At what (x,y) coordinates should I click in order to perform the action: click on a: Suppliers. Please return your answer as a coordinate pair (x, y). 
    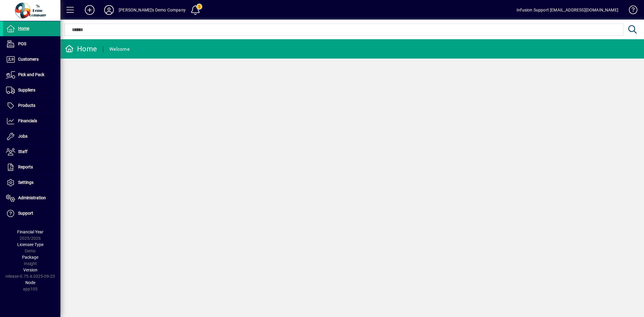
    Looking at the image, I should click on (32, 90).